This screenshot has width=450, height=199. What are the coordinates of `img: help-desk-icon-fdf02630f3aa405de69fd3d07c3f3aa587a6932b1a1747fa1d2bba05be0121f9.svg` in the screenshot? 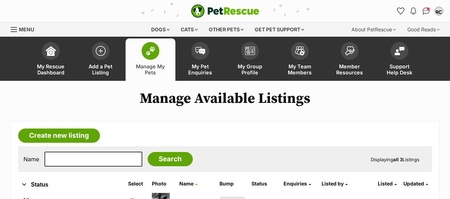 It's located at (400, 51).